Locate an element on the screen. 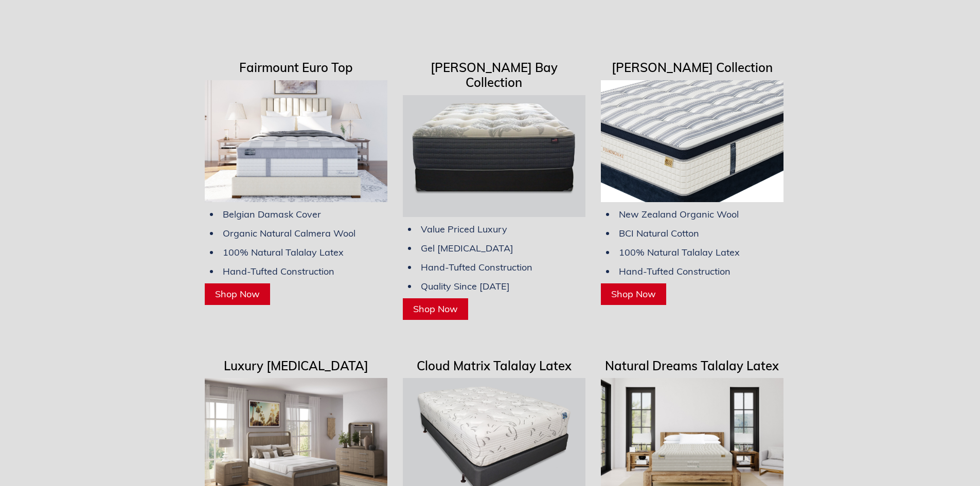  img: Chittenden & Eastman Luxury Hand Built Mattresses is located at coordinates (296, 141).